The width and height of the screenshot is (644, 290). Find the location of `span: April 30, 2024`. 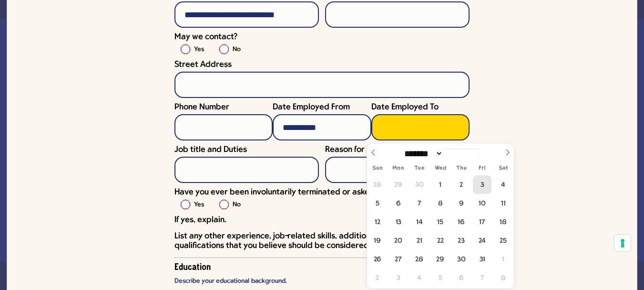

span: April 30, 2024 is located at coordinates (419, 185).